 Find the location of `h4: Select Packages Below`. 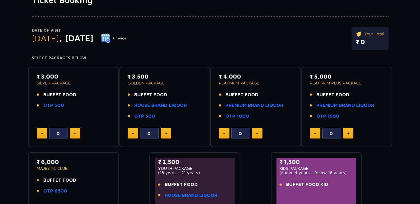

h4: Select Packages Below is located at coordinates (210, 58).